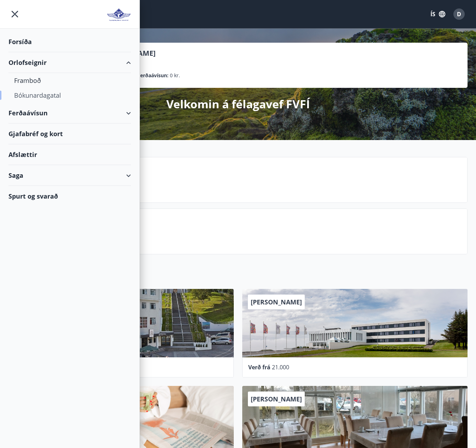  Describe the element at coordinates (69, 81) in the screenshot. I see `div: Framboð` at that location.